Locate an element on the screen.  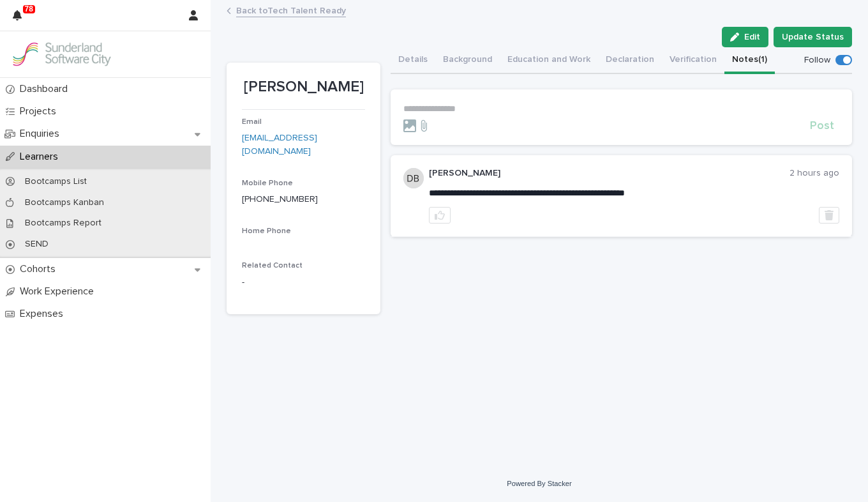
button: Delete post is located at coordinates (829, 215).